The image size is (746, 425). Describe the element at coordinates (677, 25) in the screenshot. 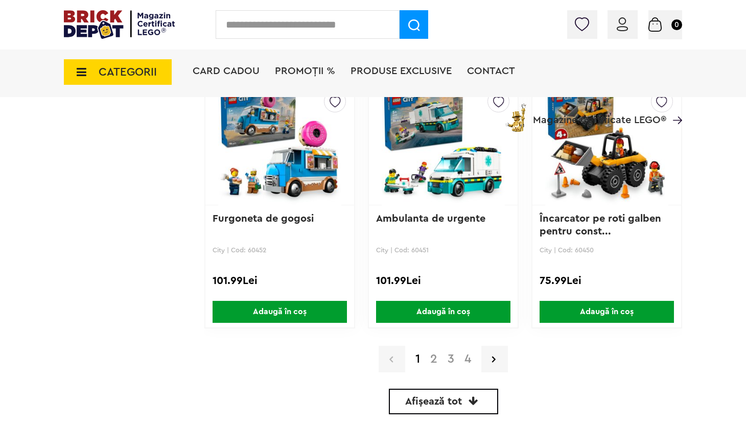

I see `small: 0` at that location.